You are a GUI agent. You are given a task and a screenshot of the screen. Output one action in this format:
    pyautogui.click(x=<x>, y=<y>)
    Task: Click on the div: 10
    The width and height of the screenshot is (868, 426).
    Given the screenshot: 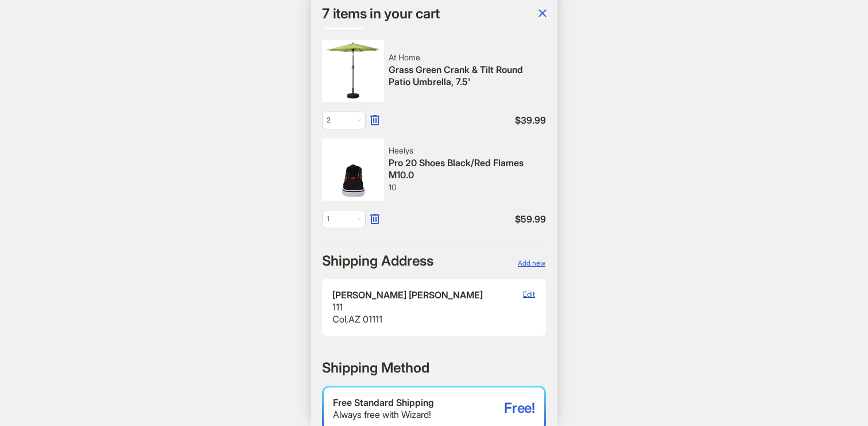 What is the action you would take?
    pyautogui.click(x=467, y=187)
    